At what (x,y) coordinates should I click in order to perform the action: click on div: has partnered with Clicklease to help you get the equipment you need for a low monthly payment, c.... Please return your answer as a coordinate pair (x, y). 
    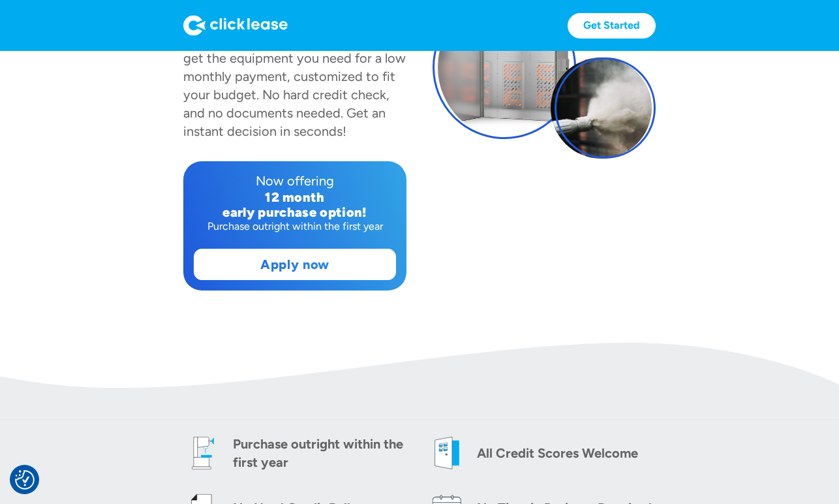
    Looking at the image, I should click on (294, 76).